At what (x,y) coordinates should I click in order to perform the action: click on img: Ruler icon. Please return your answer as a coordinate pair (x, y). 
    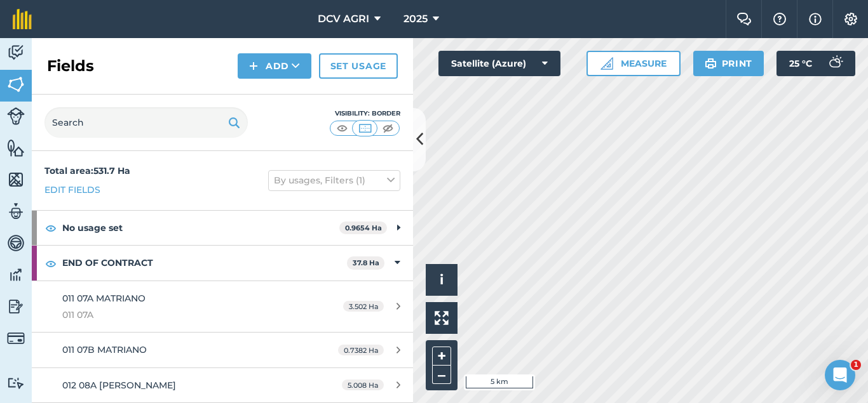
    Looking at the image, I should click on (607, 64).